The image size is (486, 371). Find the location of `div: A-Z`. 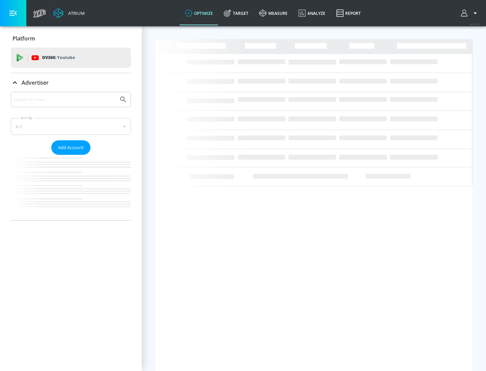

div: A-Z is located at coordinates (71, 127).